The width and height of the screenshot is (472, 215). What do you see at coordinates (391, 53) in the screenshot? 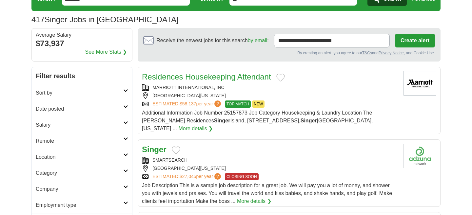
I see `a: Privacy Notice` at bounding box center [391, 53].